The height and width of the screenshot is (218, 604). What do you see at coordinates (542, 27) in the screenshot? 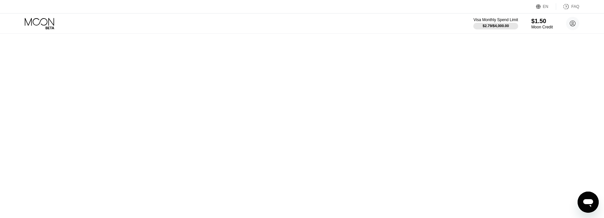
I see `div: Moon Credit` at bounding box center [542, 27].